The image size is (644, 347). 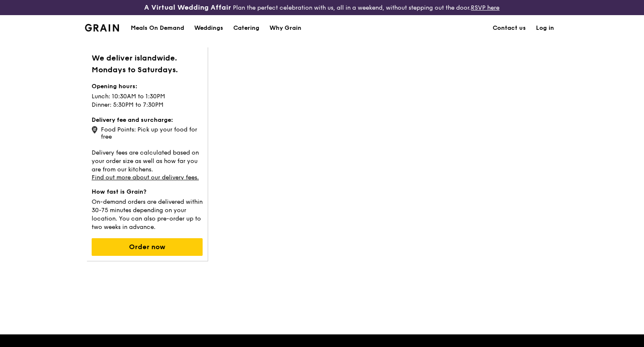 I want to click on a: Find out more about our delivery fees., so click(x=145, y=177).